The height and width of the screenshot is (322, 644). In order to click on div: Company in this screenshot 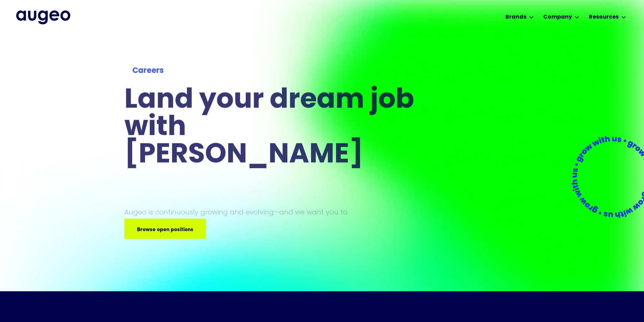, I will do `click(558, 17)`.